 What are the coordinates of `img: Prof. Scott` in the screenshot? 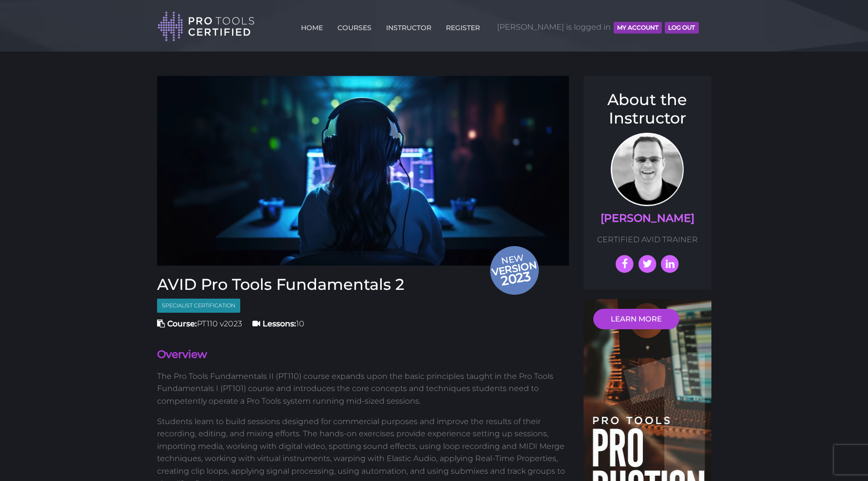 It's located at (648, 169).